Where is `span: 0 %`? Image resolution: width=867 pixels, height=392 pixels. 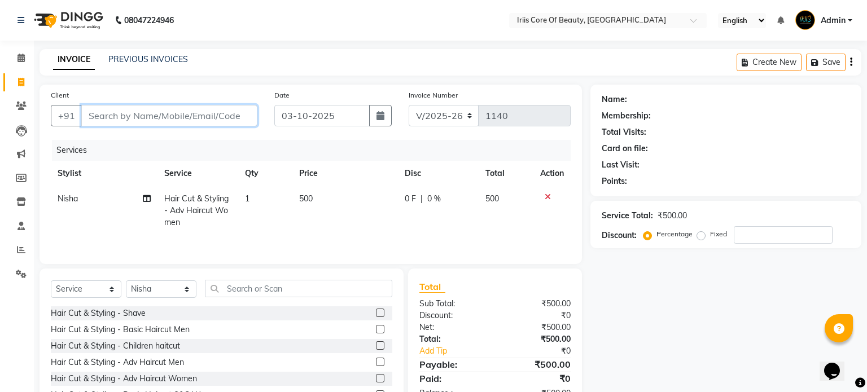
span: 0 % is located at coordinates (434, 199).